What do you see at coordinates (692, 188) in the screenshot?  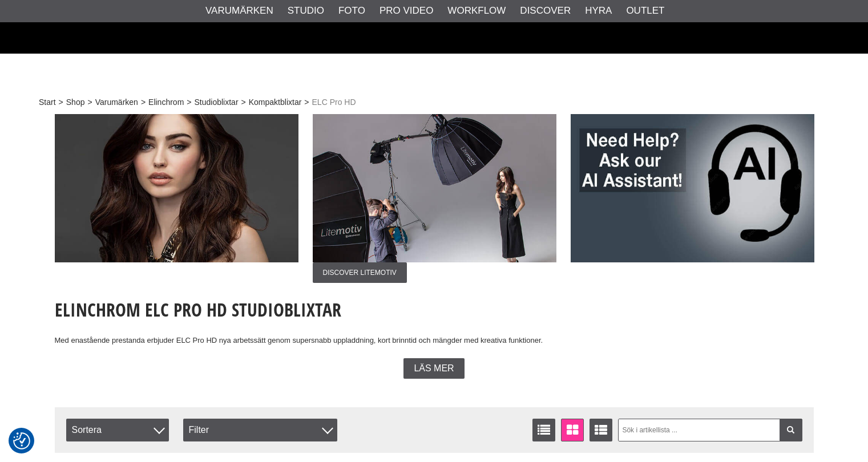 I see `img: Annons:009 ban-elin-AIelin-eng.jpg` at bounding box center [692, 188].